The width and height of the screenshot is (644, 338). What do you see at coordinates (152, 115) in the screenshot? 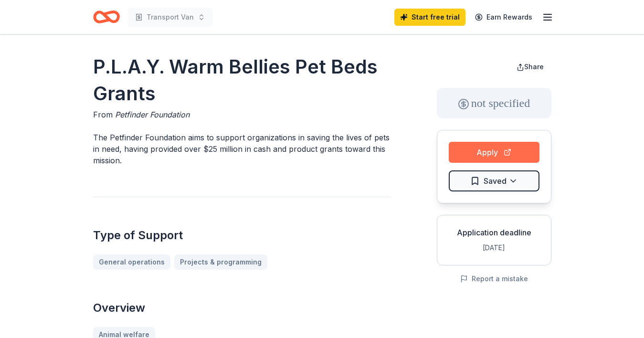
I see `span: Petfinder Foundation` at bounding box center [152, 115].